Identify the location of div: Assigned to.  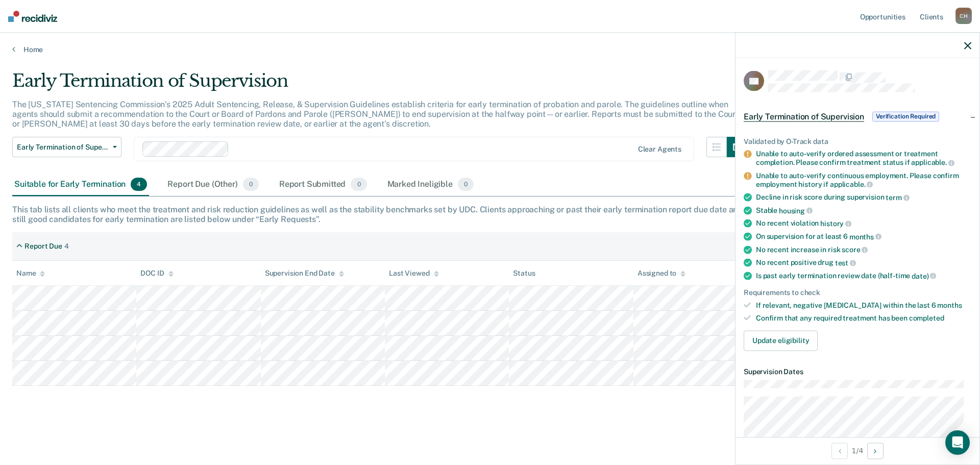
(661, 273).